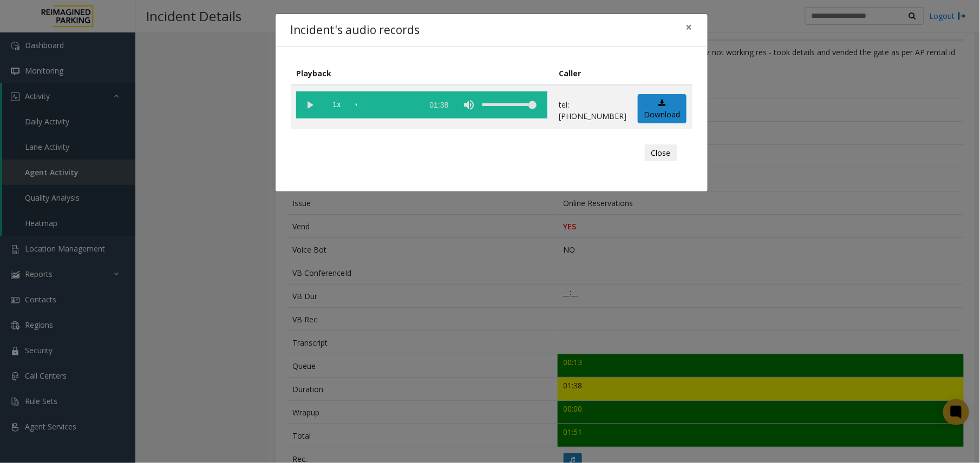  I want to click on span: playback speed button, so click(336, 105).